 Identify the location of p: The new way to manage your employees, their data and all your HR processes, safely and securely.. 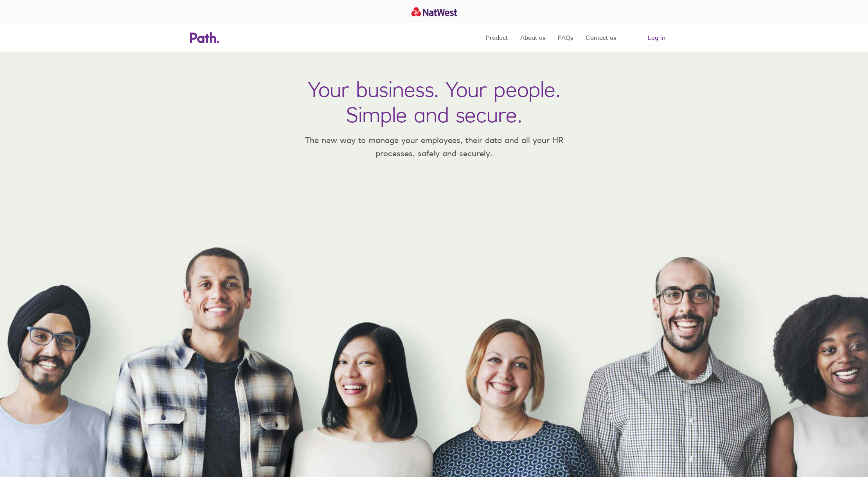
(434, 147).